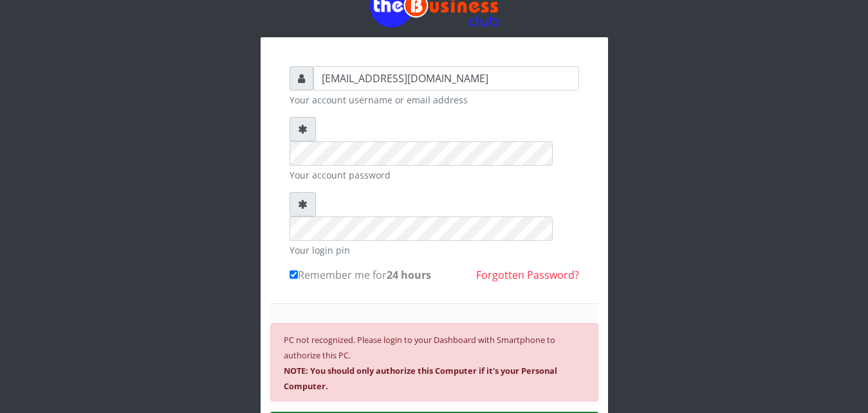 Image resolution: width=868 pixels, height=413 pixels. What do you see at coordinates (294, 274) in the screenshot?
I see `input: Remember me for24 hours` at bounding box center [294, 274].